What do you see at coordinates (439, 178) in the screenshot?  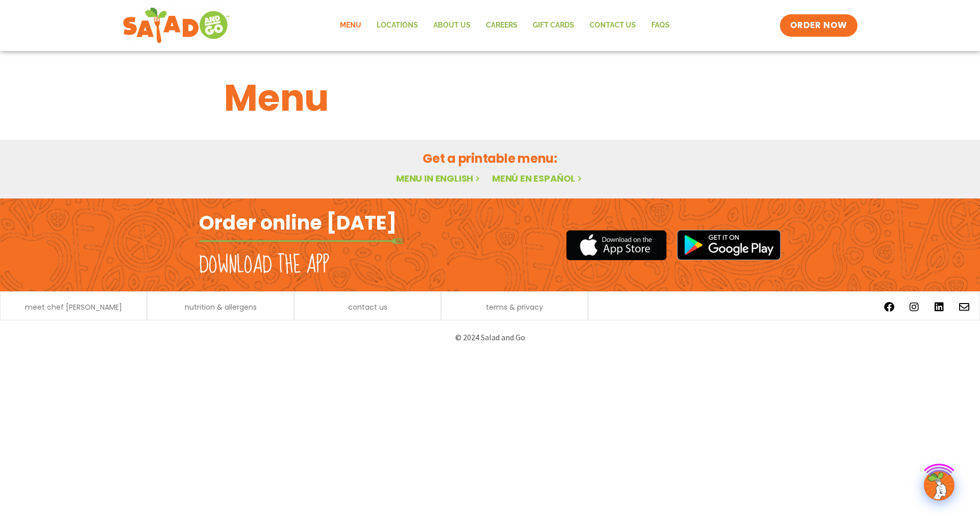 I see `a: Menu in English` at bounding box center [439, 178].